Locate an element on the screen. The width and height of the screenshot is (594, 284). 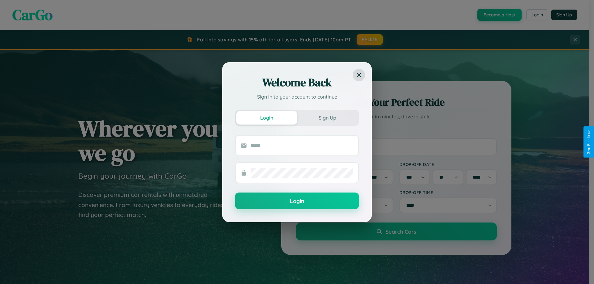
button: Sign Up is located at coordinates (327, 118).